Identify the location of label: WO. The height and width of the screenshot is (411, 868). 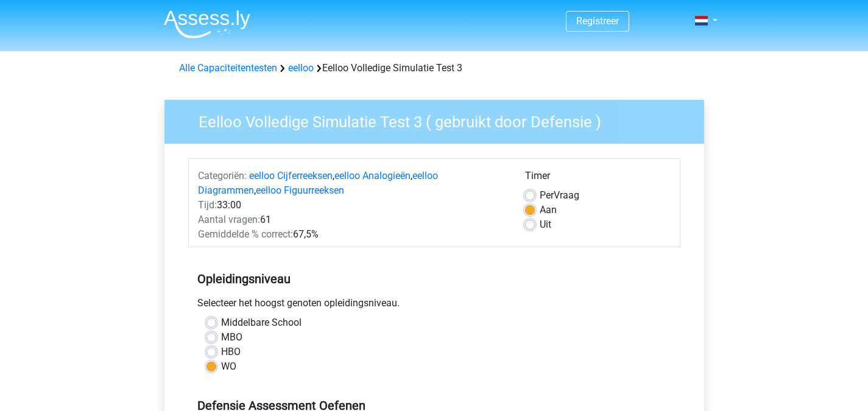
(228, 367).